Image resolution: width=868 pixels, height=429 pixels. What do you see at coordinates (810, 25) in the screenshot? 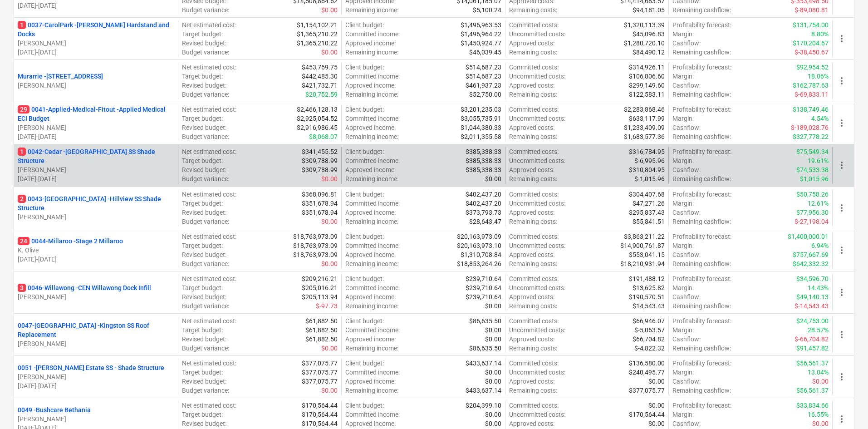
I see `p: $131,754.00` at bounding box center [810, 25].